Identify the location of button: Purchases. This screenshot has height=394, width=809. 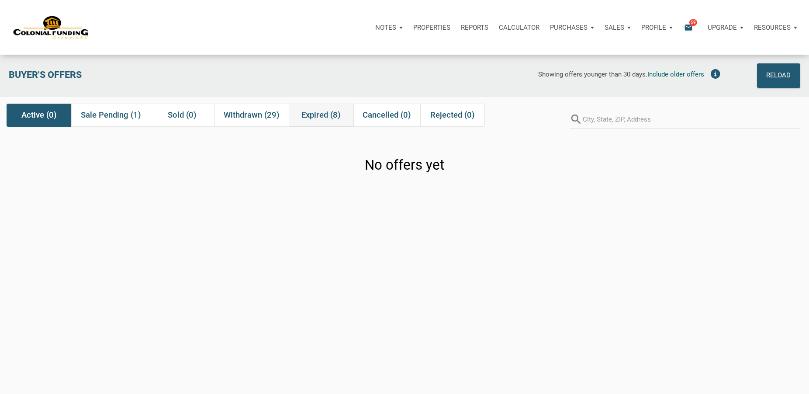
(572, 28).